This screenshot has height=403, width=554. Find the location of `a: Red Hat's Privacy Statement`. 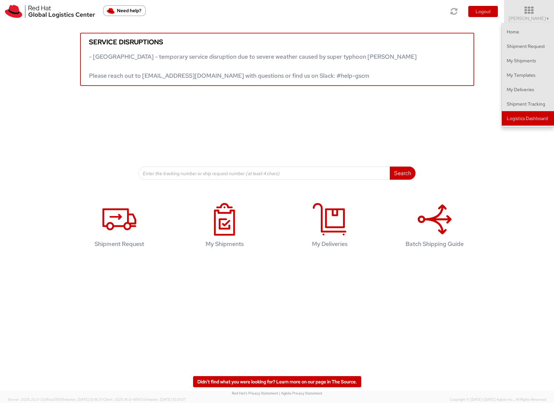

a: Red Hat's Privacy Statement is located at coordinates (255, 393).